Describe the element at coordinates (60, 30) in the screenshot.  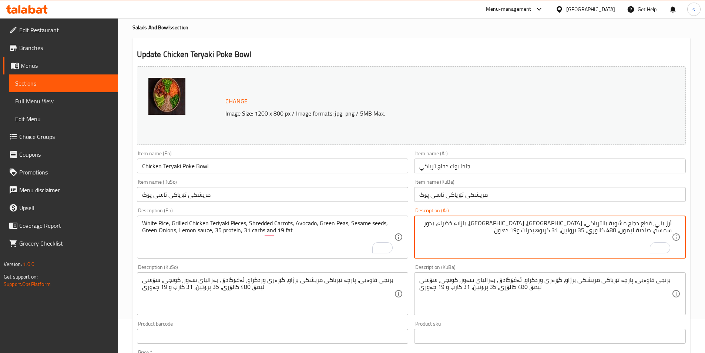
I see `a: Edit Restaurant` at that location.